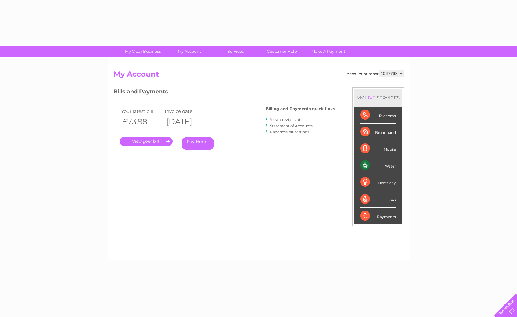 The image size is (517, 317). I want to click on a: My Account, so click(189, 51).